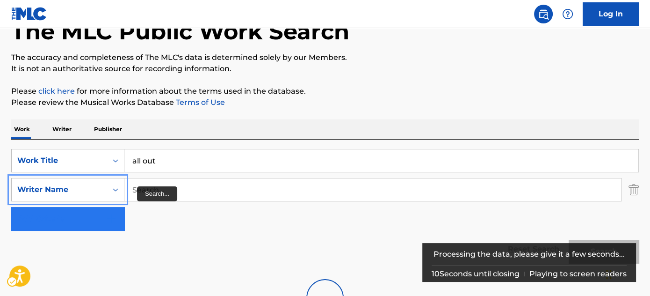  I want to click on button: Add Criteria, so click(68, 218).